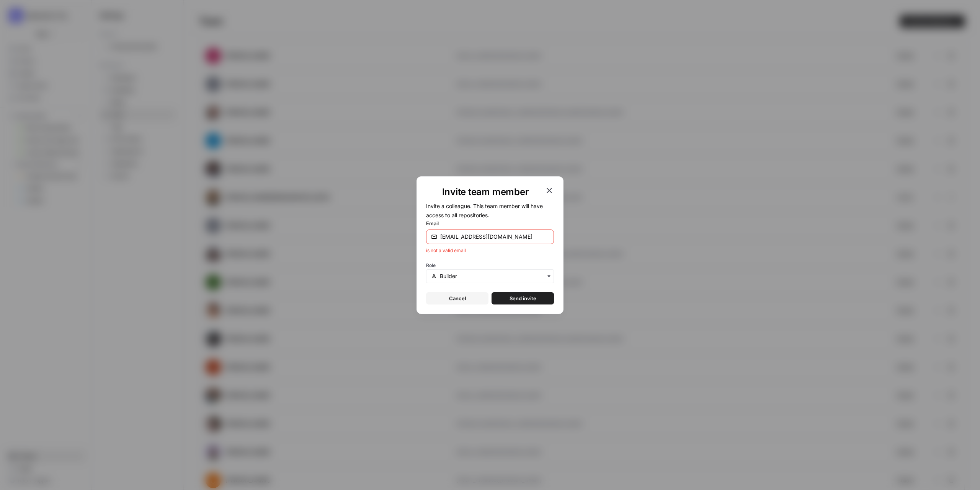  I want to click on button: Send invite, so click(522, 298).